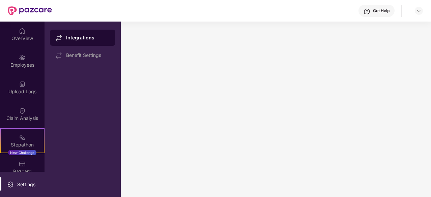 The width and height of the screenshot is (431, 197). What do you see at coordinates (22, 111) in the screenshot?
I see `img: svg+xml;base64,PHN2ZyBpZD0iQ2xhaW0iIHhtbG5zPSJodHRwOi8vd3d3LnczLm9yZy8yMDAwL3N2ZyIgd2lkdGg9IjIwIi...` at bounding box center [22, 111].